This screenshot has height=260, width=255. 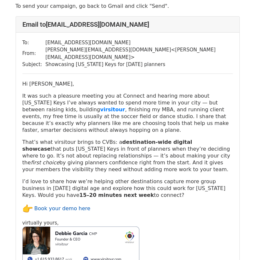 What do you see at coordinates (107, 145) in the screenshot?
I see `strong: destination-wide digital showcase` at bounding box center [107, 145].